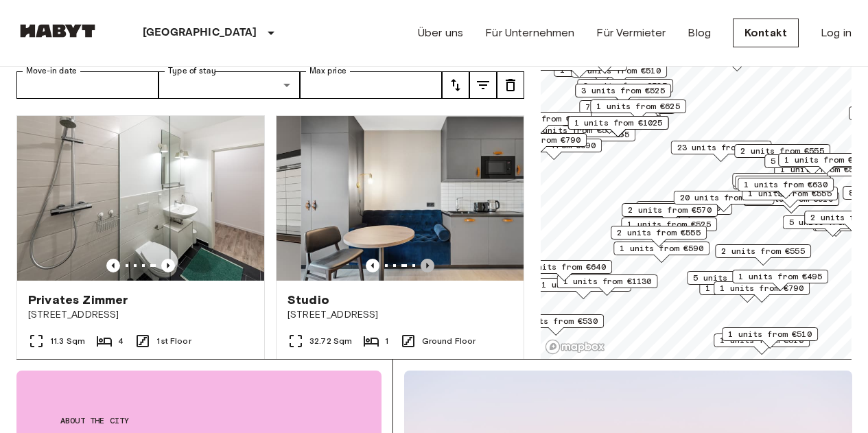 The width and height of the screenshot is (868, 433). What do you see at coordinates (770, 335) in the screenshot?
I see `span: 1 units from €510` at bounding box center [770, 335].